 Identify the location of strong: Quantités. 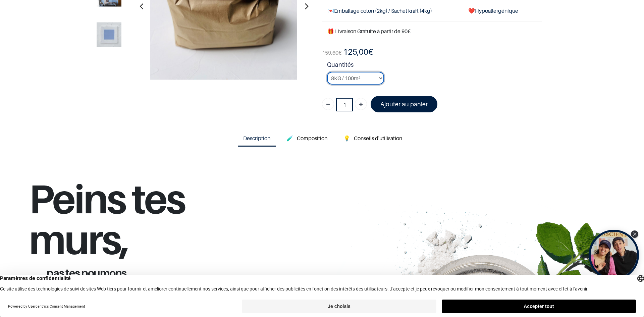
(434, 66).